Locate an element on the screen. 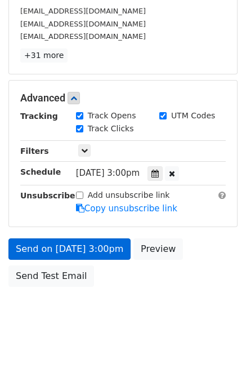 This screenshot has height=368, width=246. label: Track Opens is located at coordinates (112, 115).